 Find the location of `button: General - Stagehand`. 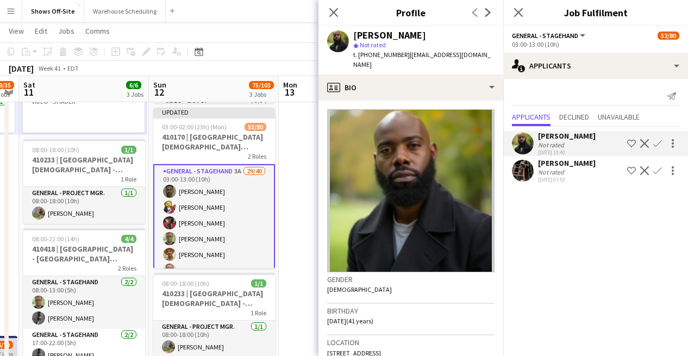

button: General - Stagehand is located at coordinates (550, 35).